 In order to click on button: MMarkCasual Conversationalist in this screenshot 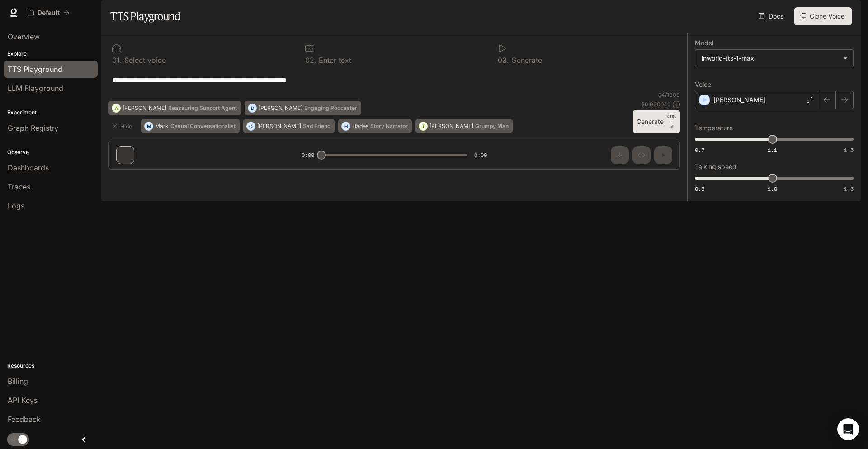, I will do `click(190, 126)`.